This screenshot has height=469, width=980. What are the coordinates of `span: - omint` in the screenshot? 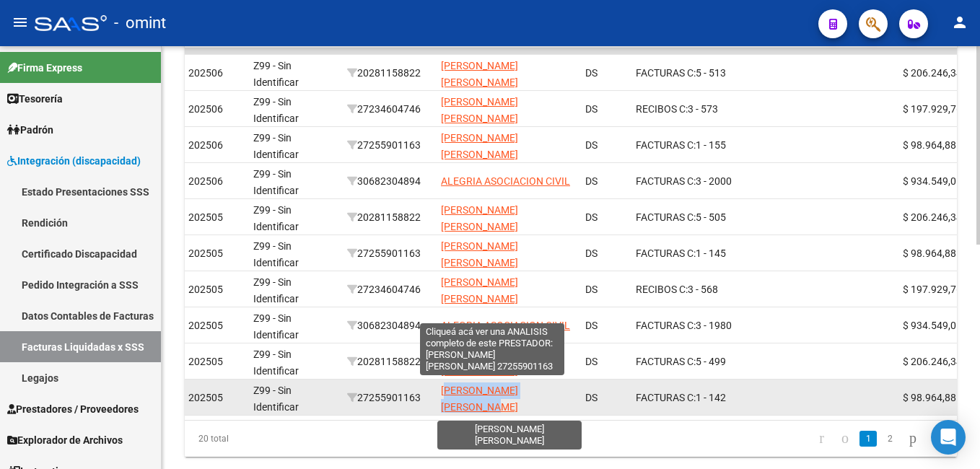 It's located at (140, 23).